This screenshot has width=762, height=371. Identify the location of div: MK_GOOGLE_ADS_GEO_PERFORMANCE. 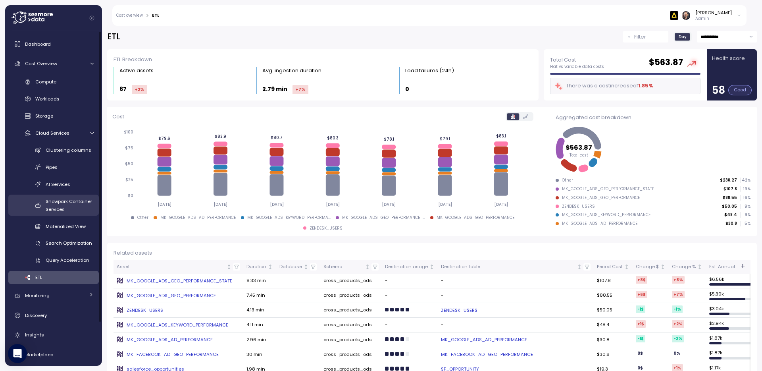
(601, 198).